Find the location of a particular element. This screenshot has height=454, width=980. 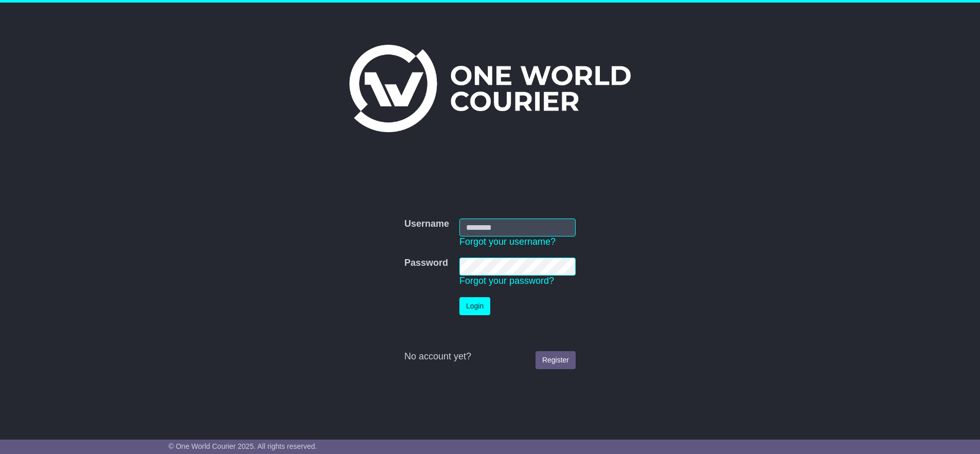

label: Username is located at coordinates (426, 224).